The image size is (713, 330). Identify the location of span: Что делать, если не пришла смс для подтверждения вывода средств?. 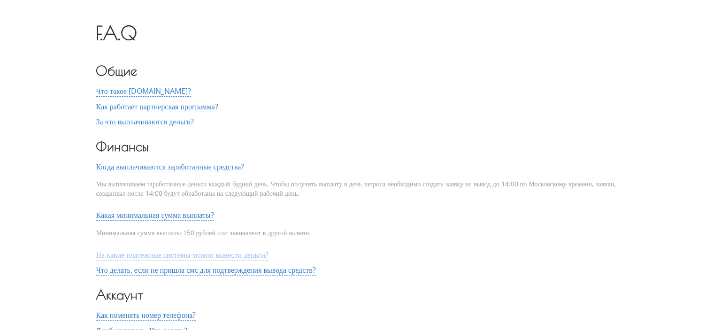
(206, 270).